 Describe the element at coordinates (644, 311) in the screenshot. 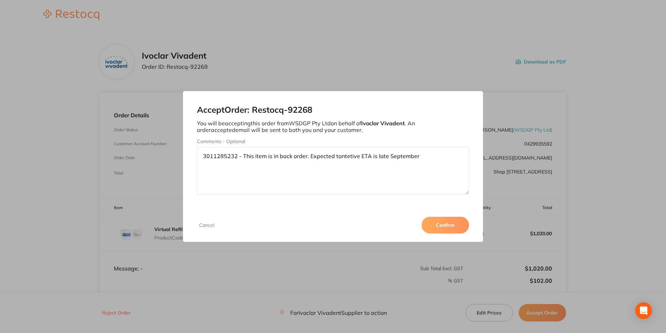

I see `div: Open Intercom Messenger` at that location.